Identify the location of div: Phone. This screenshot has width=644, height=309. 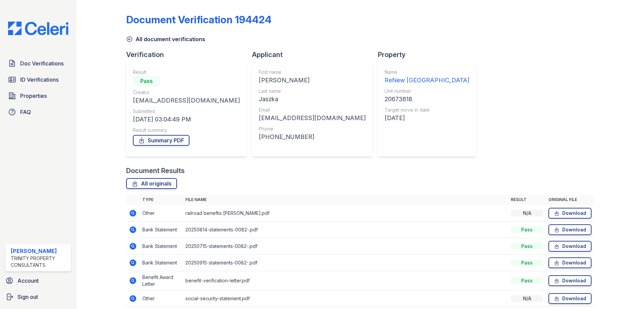
(312, 129).